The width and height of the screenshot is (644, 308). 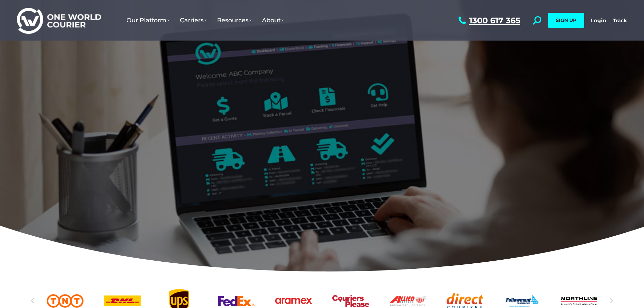 What do you see at coordinates (193, 20) in the screenshot?
I see `span: Carriers` at bounding box center [193, 20].